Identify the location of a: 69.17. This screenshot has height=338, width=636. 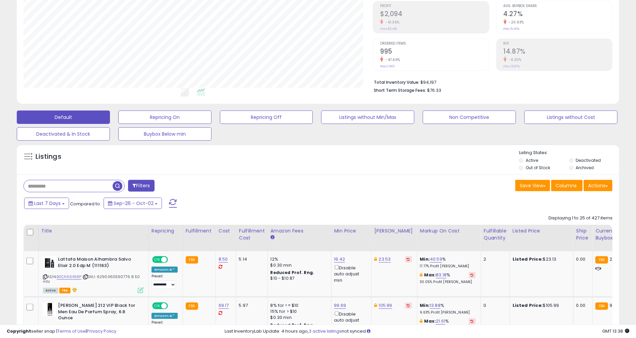
(223, 306).